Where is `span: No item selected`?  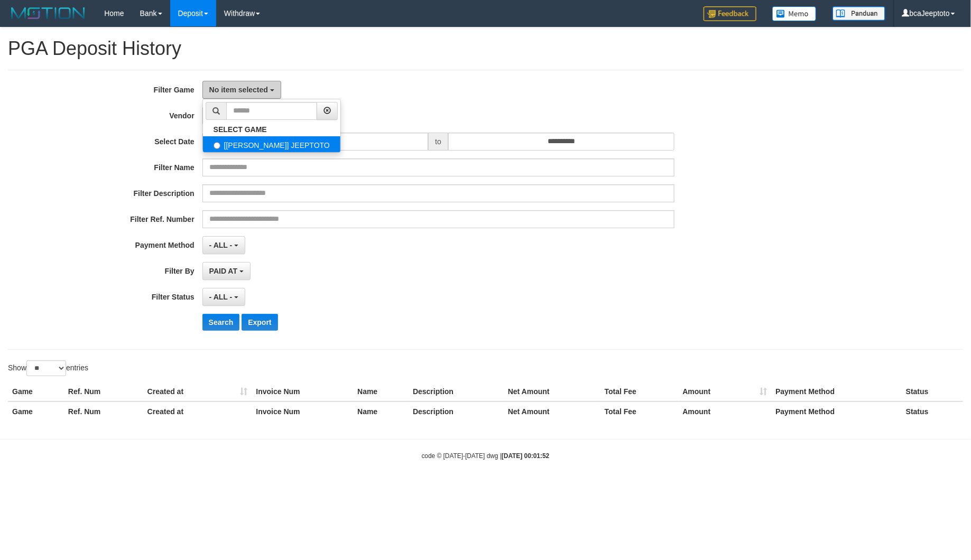 span: No item selected is located at coordinates (239, 90).